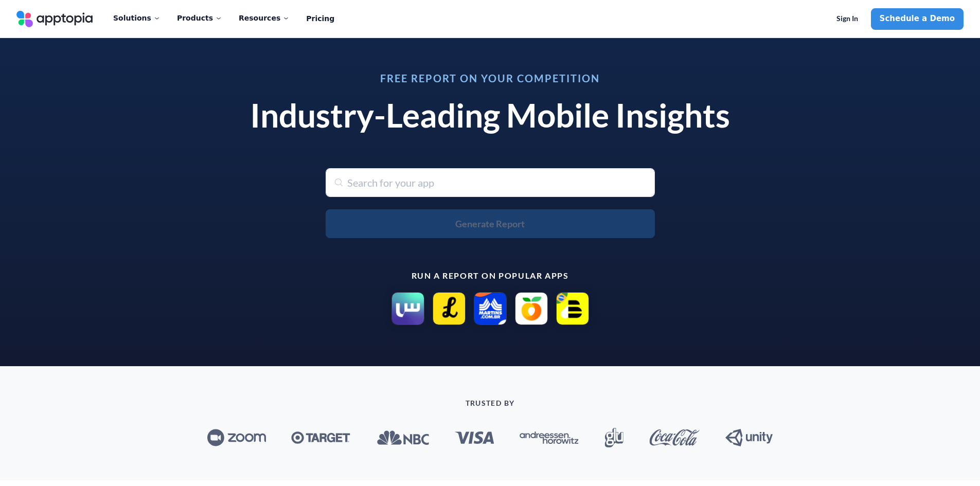 The height and width of the screenshot is (486, 980). What do you see at coordinates (137, 18) in the screenshot?
I see `div: Solutions` at bounding box center [137, 18].